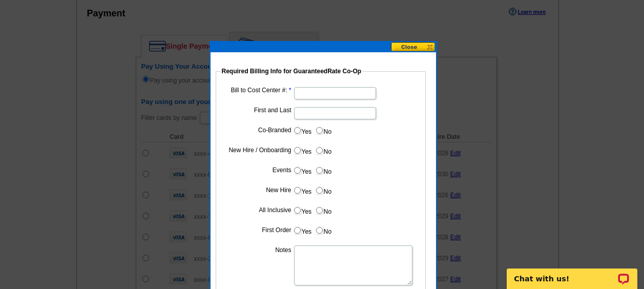 This screenshot has height=289, width=644. What do you see at coordinates (257, 230) in the screenshot?
I see `label: First Order` at bounding box center [257, 230].